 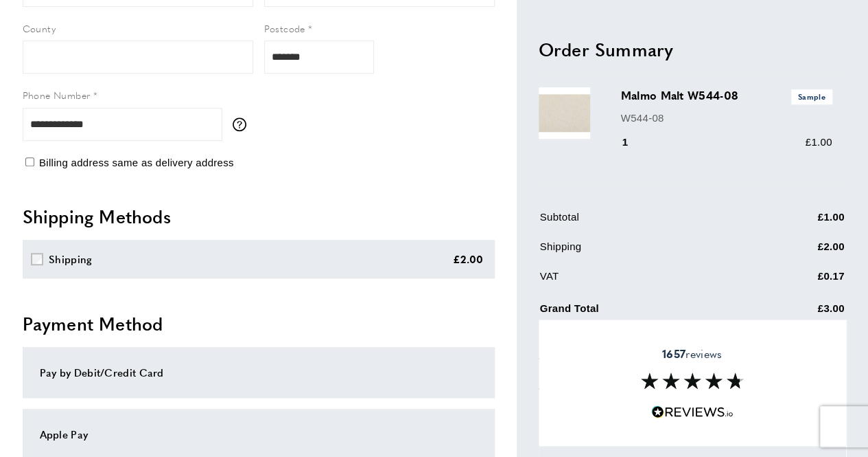 I want to click on img: Reviews.io 5 stars, so click(x=693, y=412).